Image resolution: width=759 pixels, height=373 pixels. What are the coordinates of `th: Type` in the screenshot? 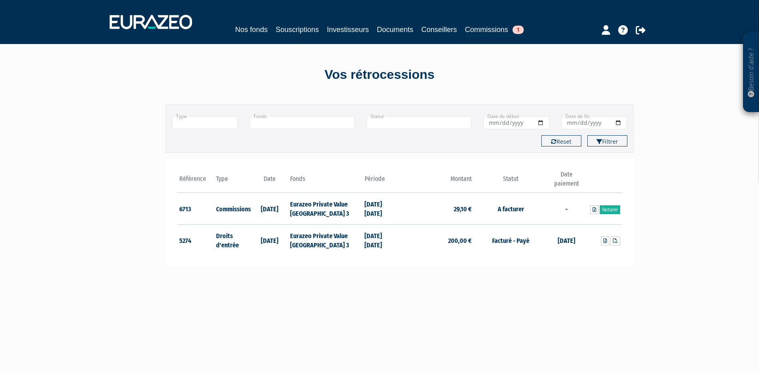 It's located at (232, 181).